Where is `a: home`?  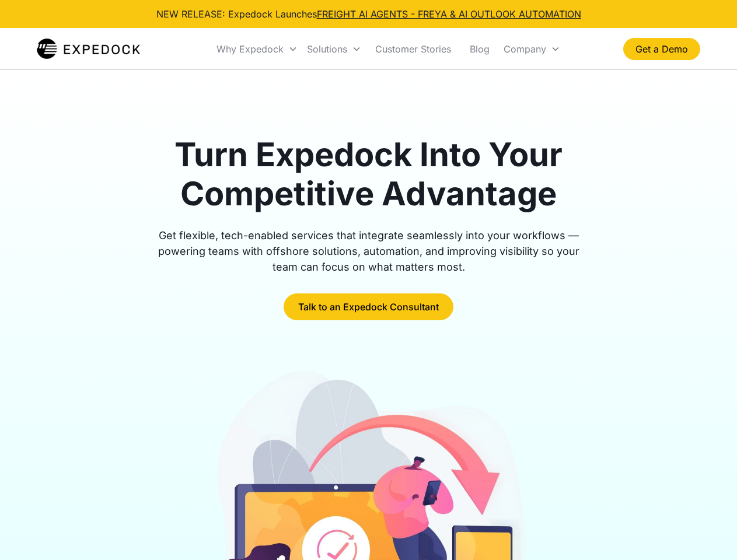 a: home is located at coordinates (88, 49).